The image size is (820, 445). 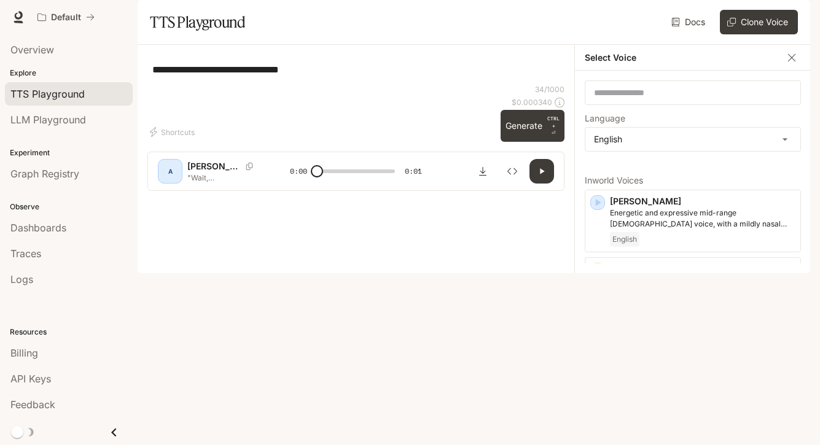 What do you see at coordinates (605, 118) in the screenshot?
I see `p: Language` at bounding box center [605, 118].